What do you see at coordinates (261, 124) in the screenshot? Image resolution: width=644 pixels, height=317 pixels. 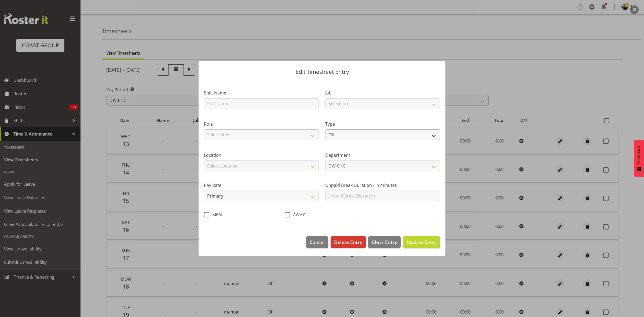 I see `label: Role` at bounding box center [261, 124].